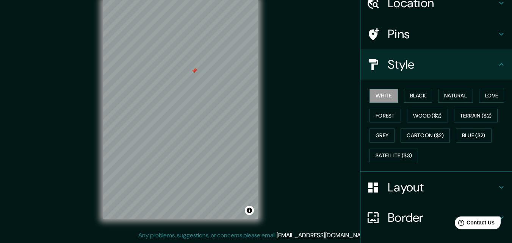  I want to click on span: Contact Us, so click(36, 9).